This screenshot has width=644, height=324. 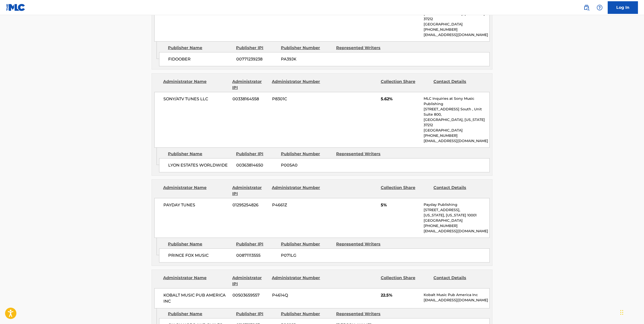 What do you see at coordinates (196, 99) in the screenshot?
I see `span: SONY/ATV TUNES LLC` at bounding box center [196, 99].